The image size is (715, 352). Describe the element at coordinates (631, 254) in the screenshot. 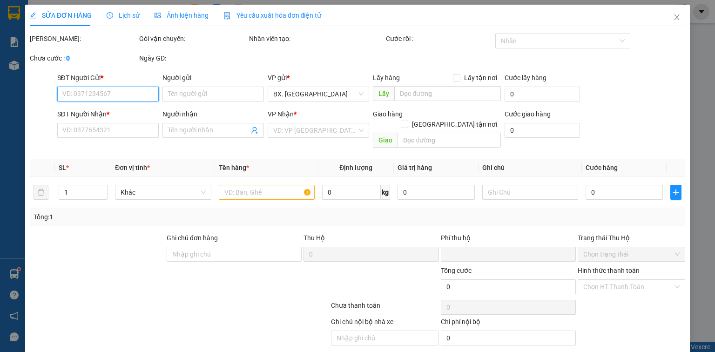

I see `span: Chọn trạng thái` at that location.